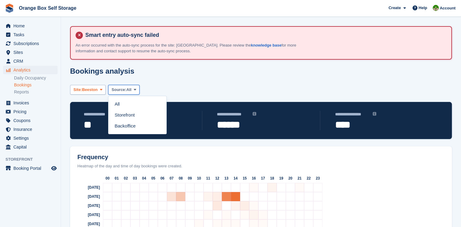 The height and width of the screenshot is (227, 461). I want to click on div: 00, so click(107, 178).